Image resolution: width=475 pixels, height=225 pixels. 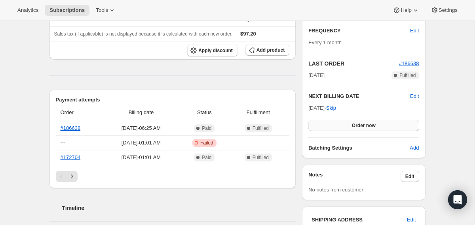 I want to click on span: Tools, so click(x=102, y=10).